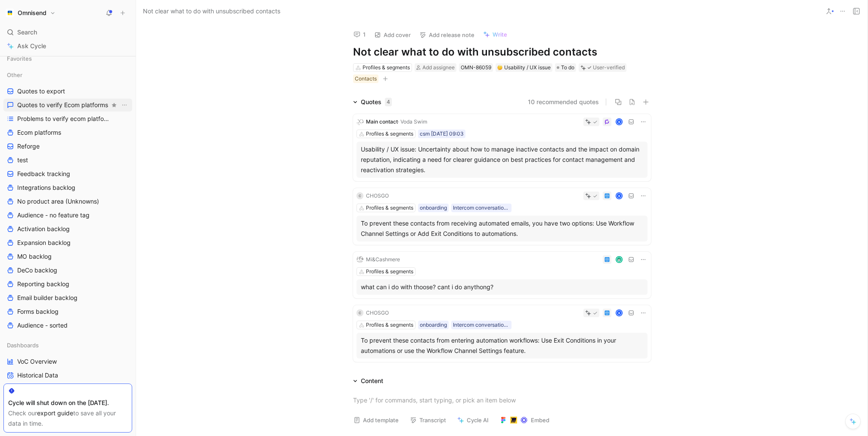 This screenshot has height=436, width=868. I want to click on a: Activation backlog, so click(68, 229).